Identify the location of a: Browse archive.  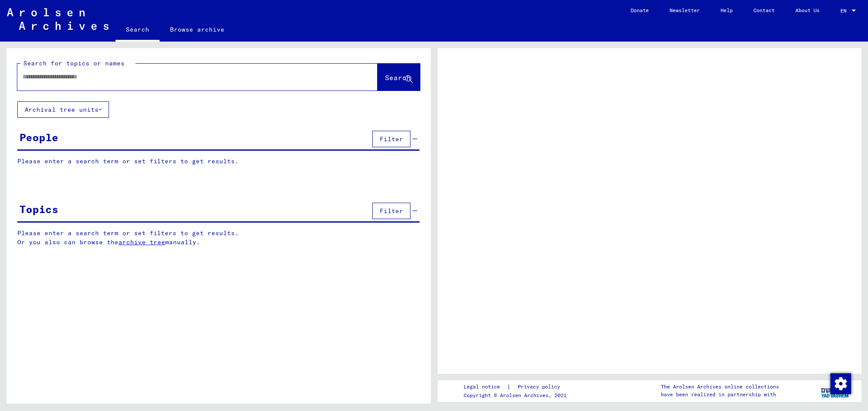
(197, 29).